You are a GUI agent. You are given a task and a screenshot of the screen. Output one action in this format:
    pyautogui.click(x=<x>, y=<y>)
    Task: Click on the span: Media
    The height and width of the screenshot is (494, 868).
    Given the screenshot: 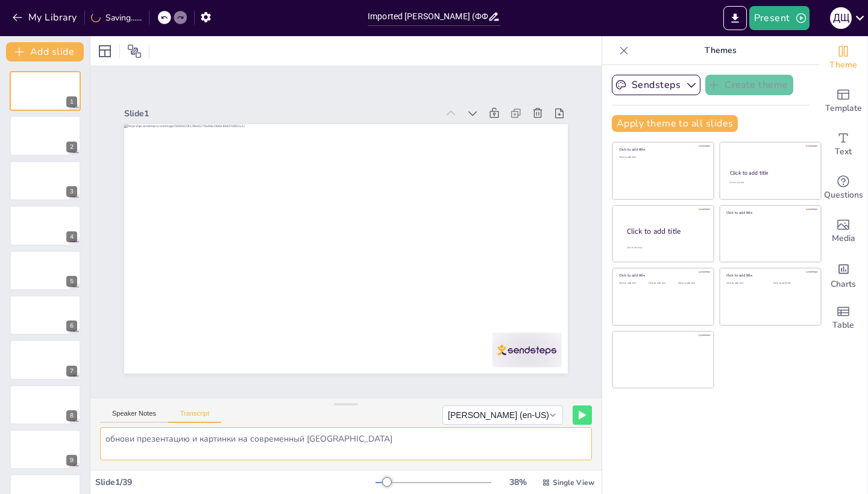 What is the action you would take?
    pyautogui.click(x=844, y=238)
    